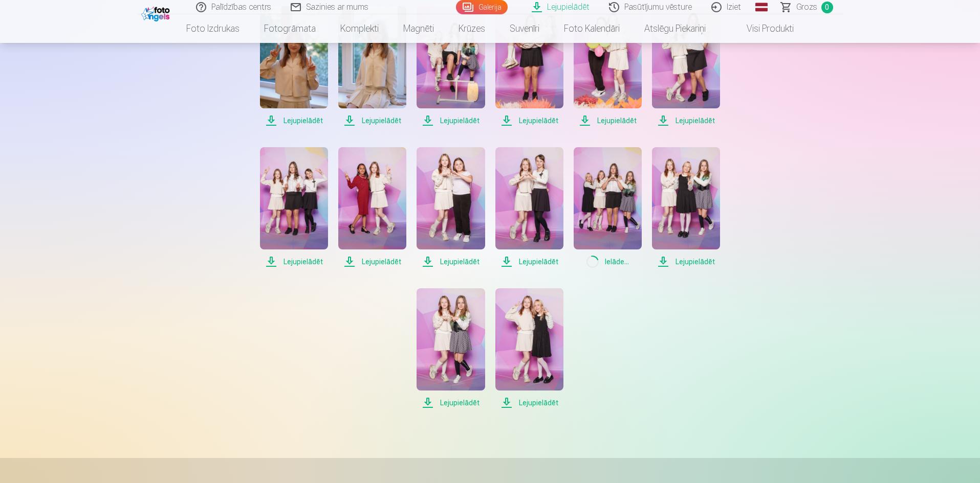  Describe the element at coordinates (157, 13) in the screenshot. I see `img: /fa1` at that location.